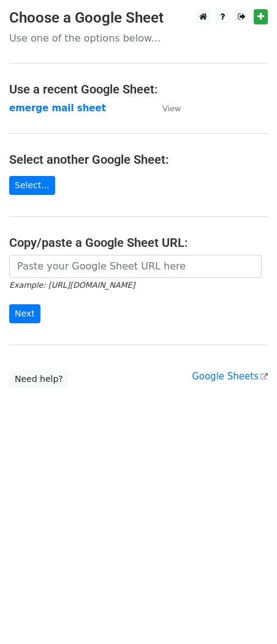 This screenshot has height=644, width=277. What do you see at coordinates (138, 18) in the screenshot?
I see `h3: Choose a Google Sheet` at bounding box center [138, 18].